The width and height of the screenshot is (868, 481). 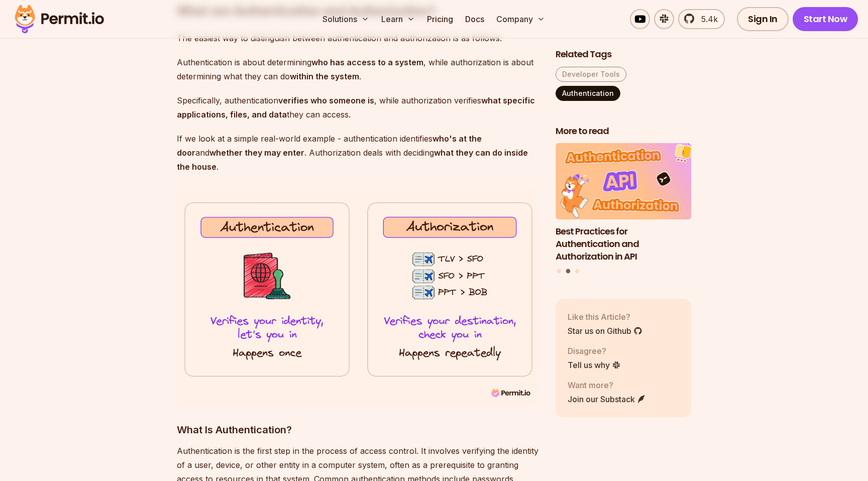 What do you see at coordinates (594, 351) in the screenshot?
I see `p: Disagree?` at bounding box center [594, 351].